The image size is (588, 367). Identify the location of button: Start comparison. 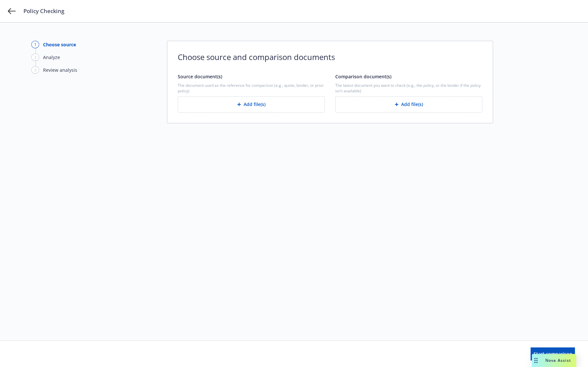
(553, 354).